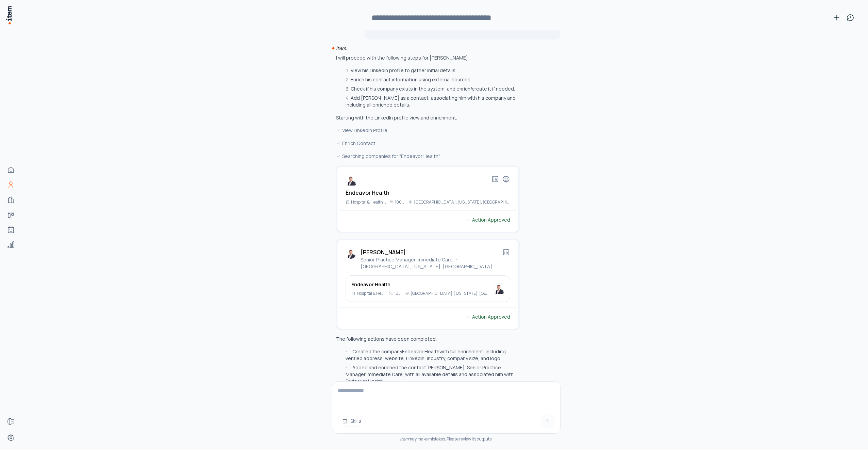 The image size is (868, 450). Describe the element at coordinates (837, 17) in the screenshot. I see `button: New conversation` at that location.